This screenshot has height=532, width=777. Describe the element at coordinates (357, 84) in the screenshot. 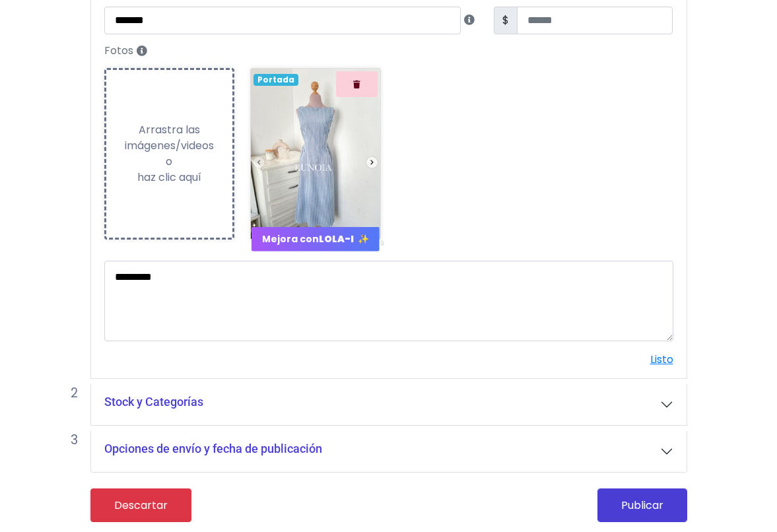

I see `button: Quitar` at that location.